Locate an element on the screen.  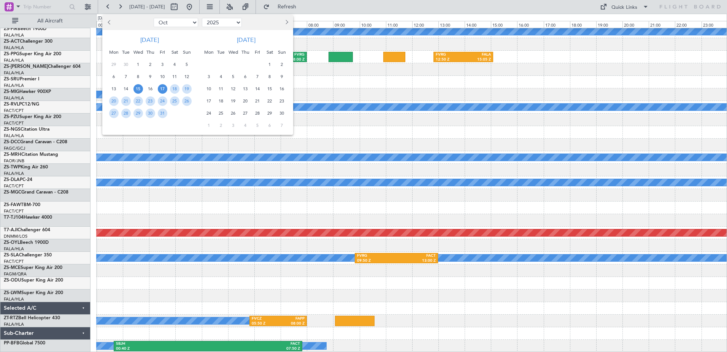
span: 9 is located at coordinates (282, 76).